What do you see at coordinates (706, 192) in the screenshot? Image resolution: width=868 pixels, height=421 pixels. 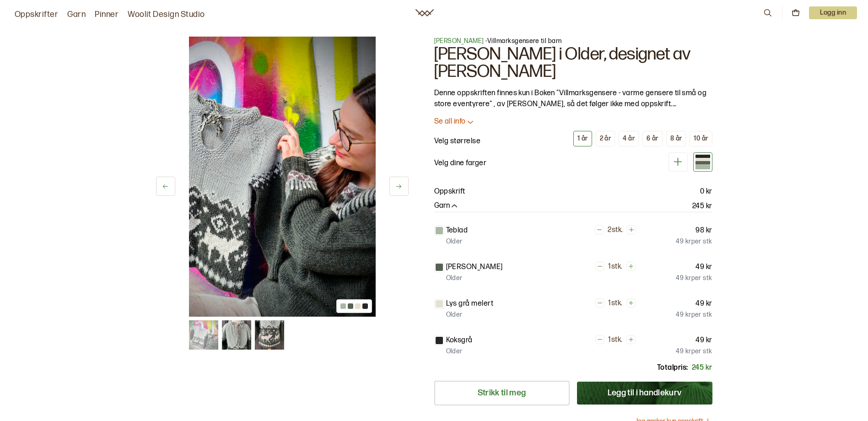 I see `p: 0 kr` at bounding box center [706, 192].